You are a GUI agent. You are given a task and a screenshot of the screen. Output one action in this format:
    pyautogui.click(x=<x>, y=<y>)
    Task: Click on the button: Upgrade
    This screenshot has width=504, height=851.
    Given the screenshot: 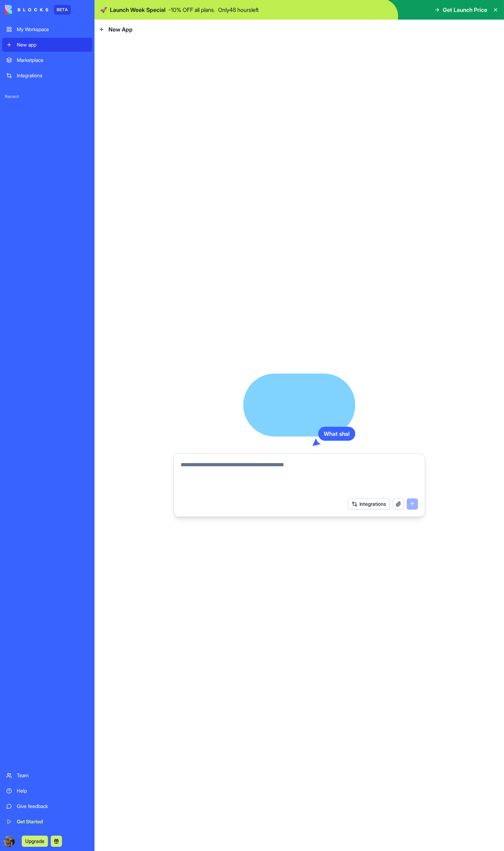 What is the action you would take?
    pyautogui.click(x=34, y=841)
    